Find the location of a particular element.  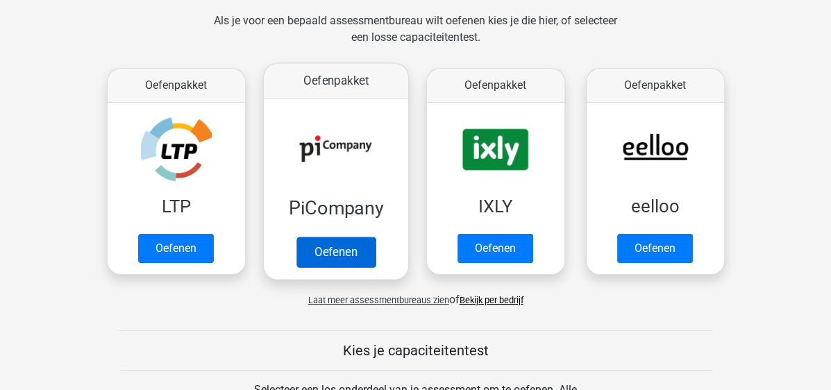

span: Laat meer assessmentbureaus zien is located at coordinates (379, 300).